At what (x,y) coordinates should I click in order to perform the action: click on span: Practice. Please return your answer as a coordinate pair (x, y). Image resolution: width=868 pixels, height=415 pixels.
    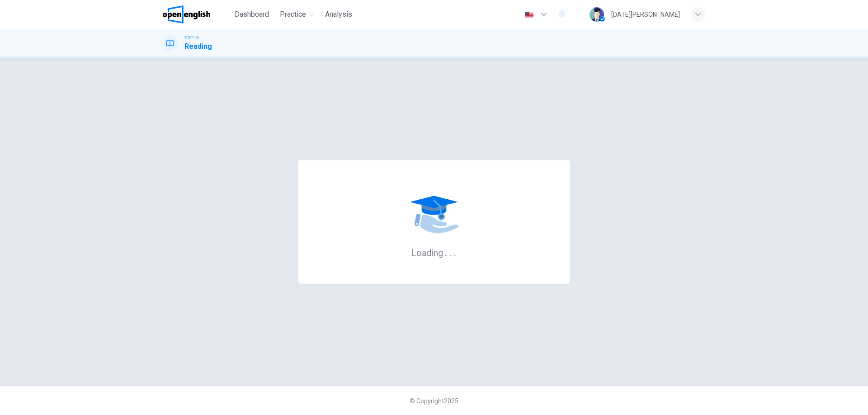
    Looking at the image, I should click on (293, 15).